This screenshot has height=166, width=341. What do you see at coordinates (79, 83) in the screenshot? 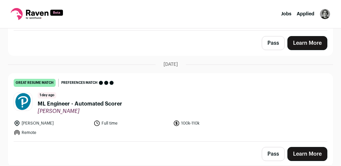
I see `span: Preferences match` at bounding box center [79, 83].